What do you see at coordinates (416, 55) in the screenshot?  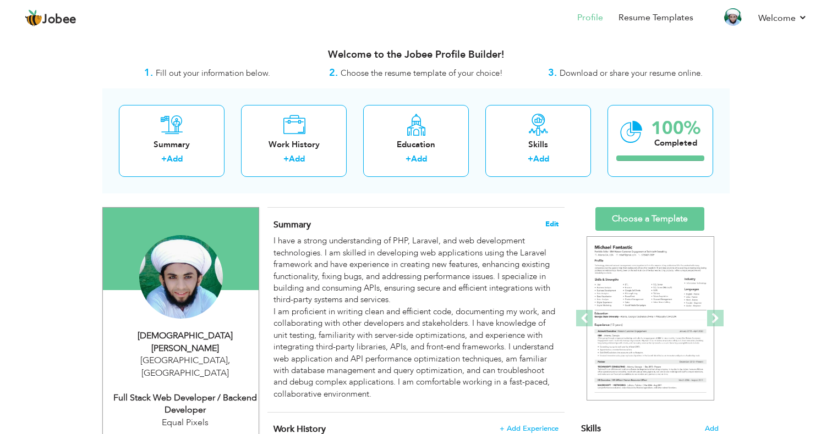 I see `h3: Welcome to the Jobee Profile Builder!` at bounding box center [416, 55].